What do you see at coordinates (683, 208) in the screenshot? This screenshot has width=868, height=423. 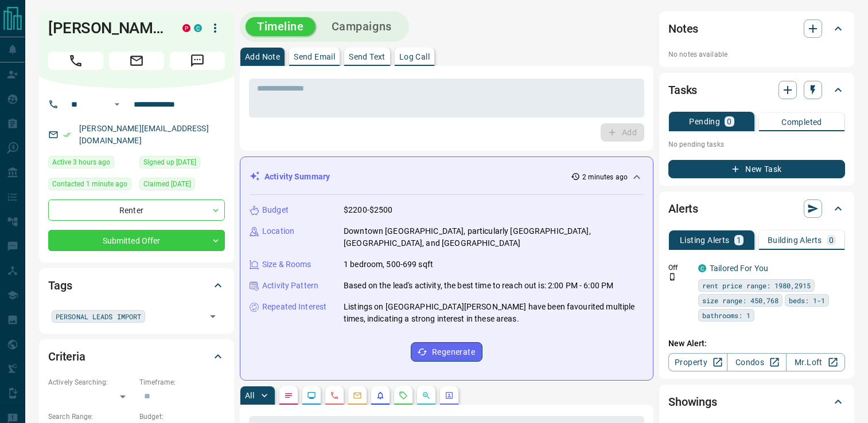 I see `h2: Alerts` at bounding box center [683, 208].